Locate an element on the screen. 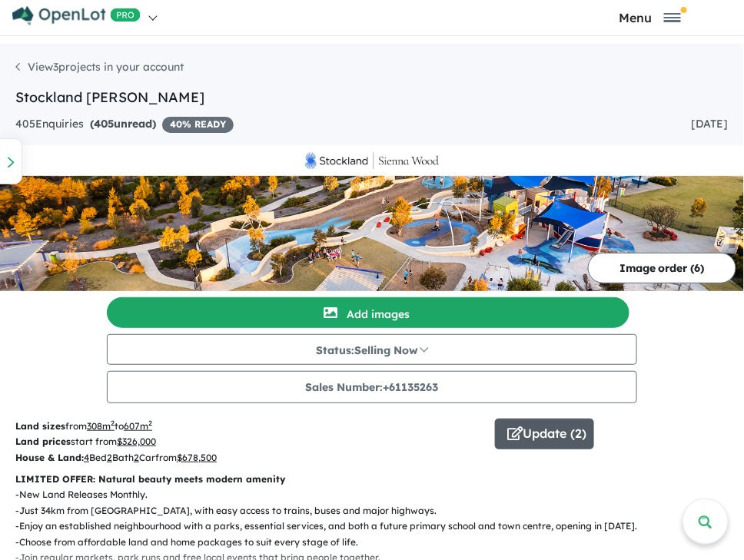  nav: breadcrumb is located at coordinates (372, 73).